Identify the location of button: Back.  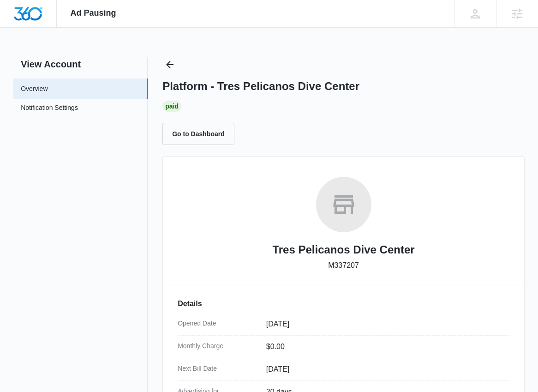
(170, 65).